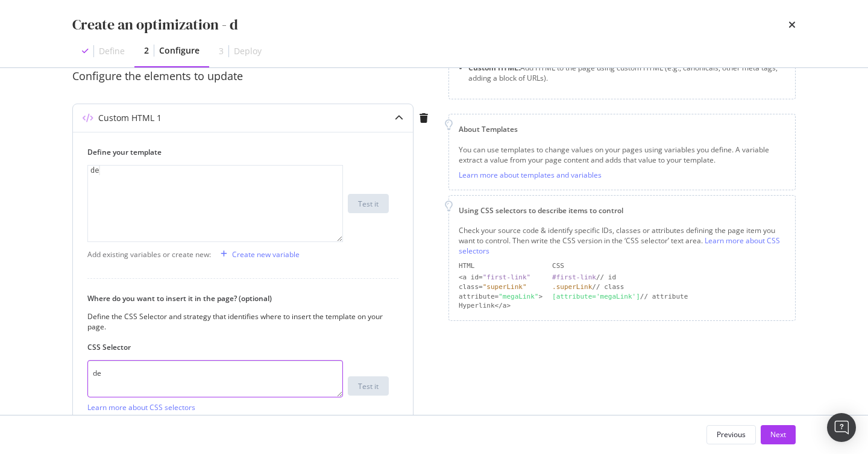 This screenshot has width=868, height=454. I want to click on div: Previous, so click(731, 435).